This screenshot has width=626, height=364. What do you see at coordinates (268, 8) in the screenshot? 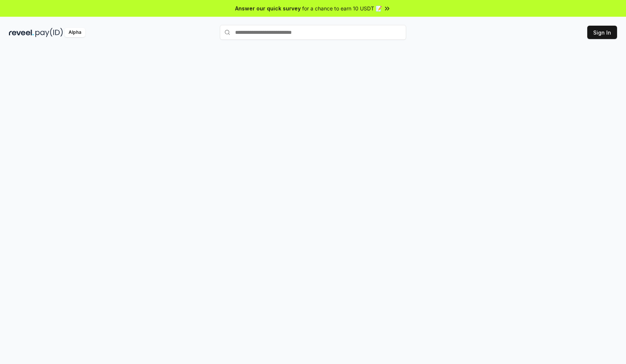
I see `span: Answer our quick survey` at bounding box center [268, 8].